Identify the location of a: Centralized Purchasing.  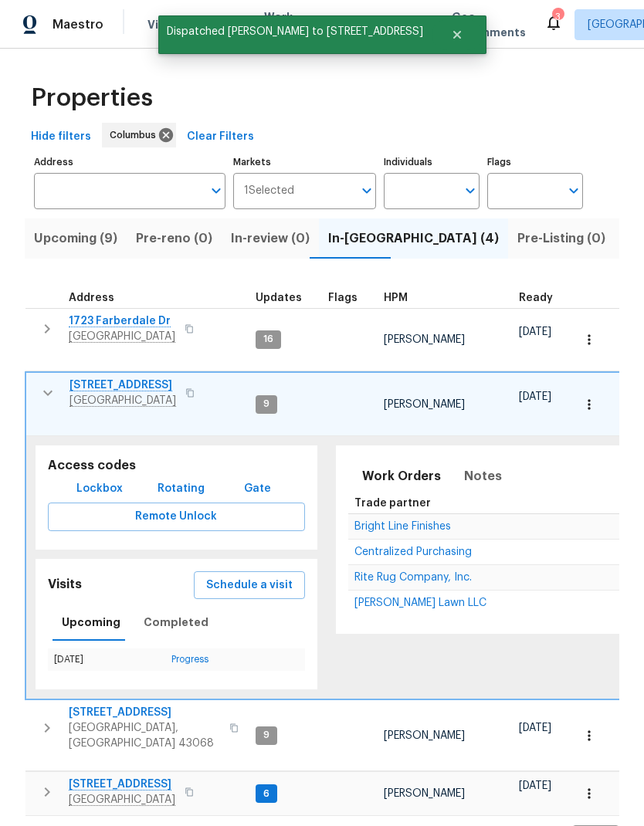
(413, 551).